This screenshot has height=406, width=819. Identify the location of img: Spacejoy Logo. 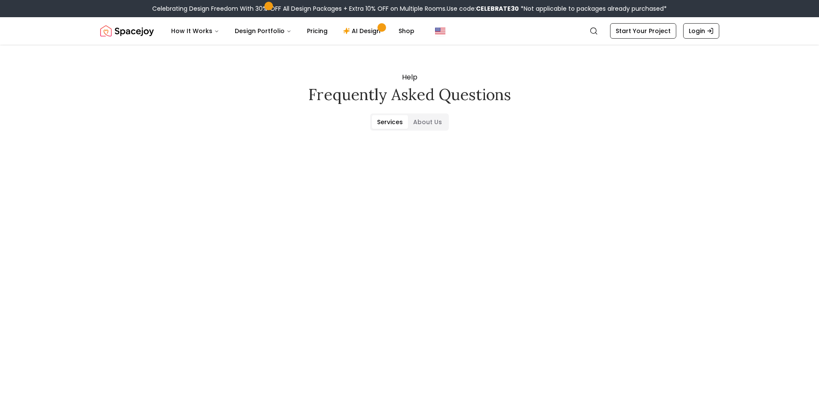
(127, 31).